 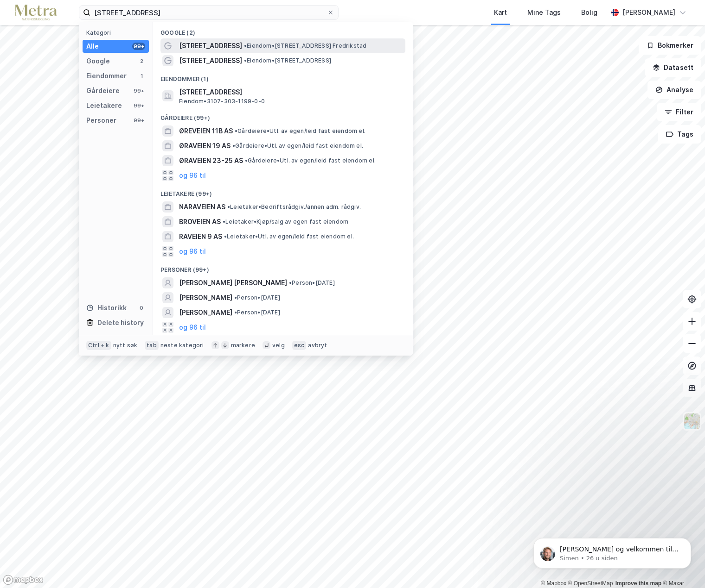 I want to click on div: 1, so click(x=142, y=76).